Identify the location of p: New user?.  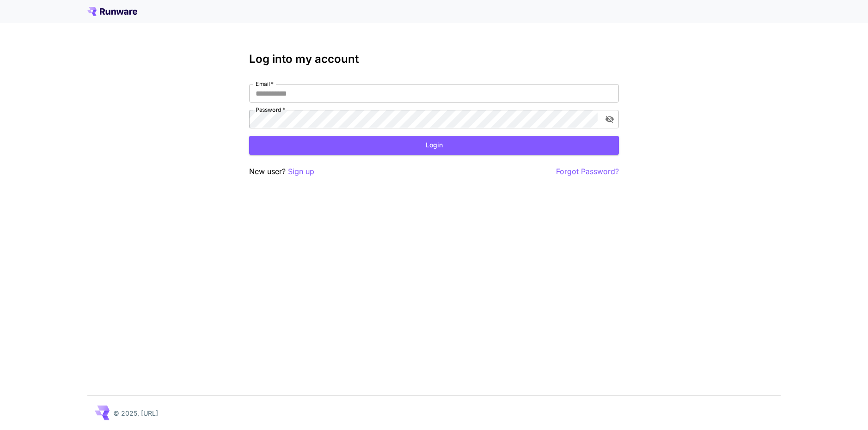
(282, 171).